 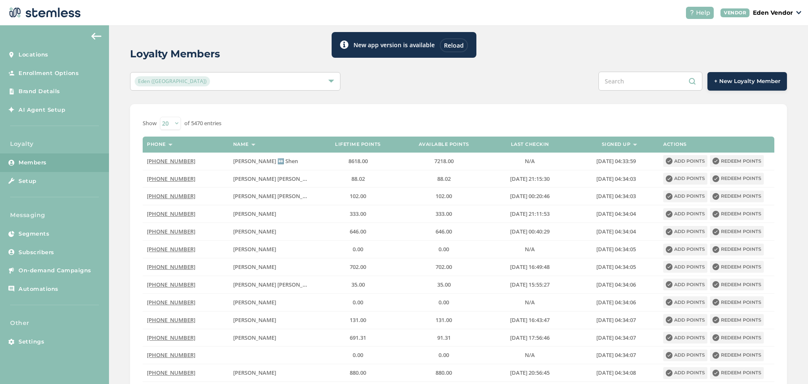 What do you see at coordinates (454, 45) in the screenshot?
I see `div: Reload` at bounding box center [454, 45].